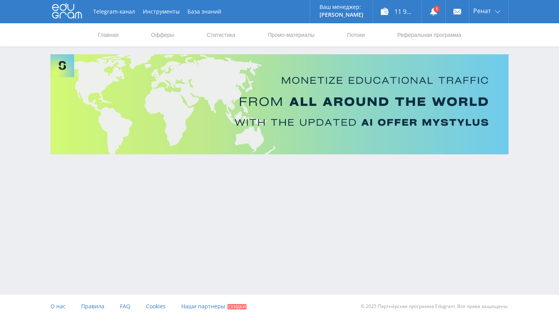 The width and height of the screenshot is (559, 318). Describe the element at coordinates (93, 307) in the screenshot. I see `a: Правила` at that location.